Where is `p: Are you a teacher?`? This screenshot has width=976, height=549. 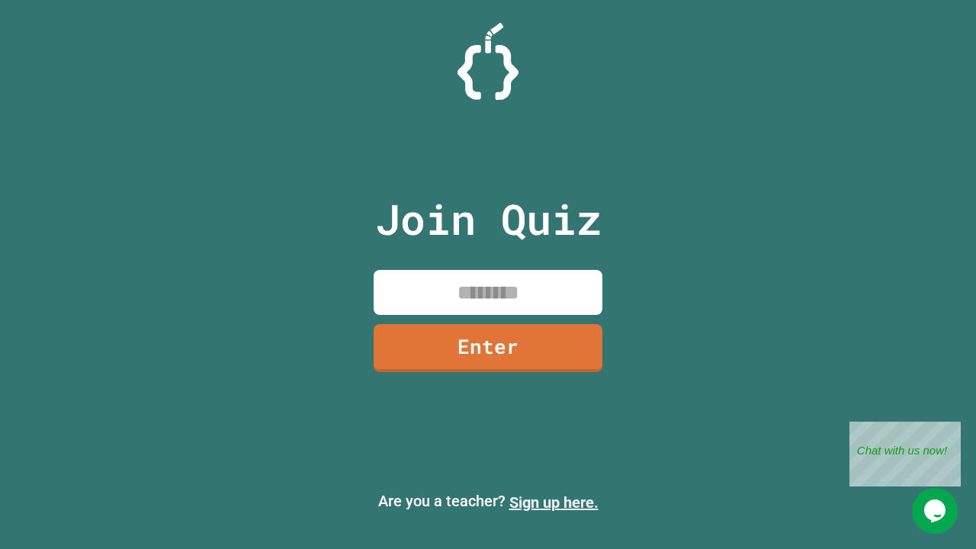 p: Are you a teacher? is located at coordinates (488, 501).